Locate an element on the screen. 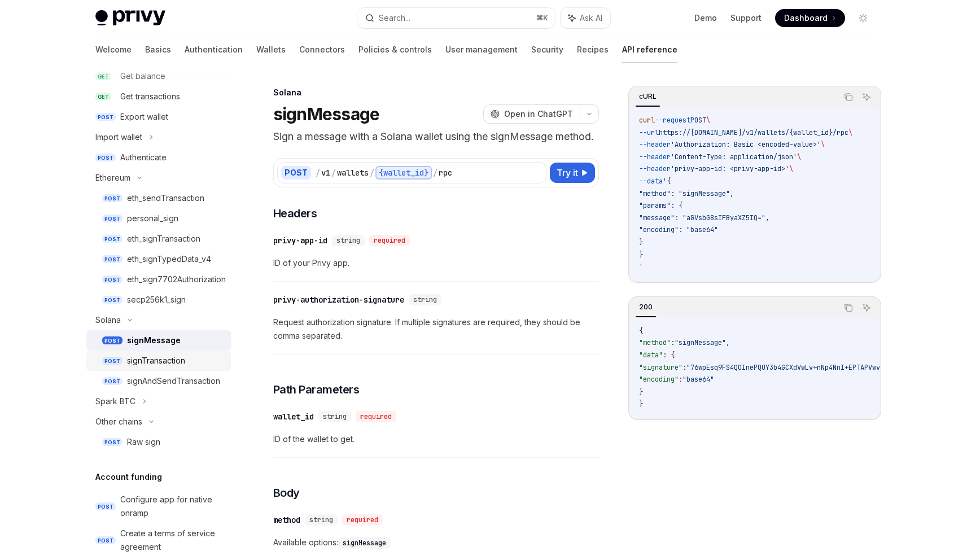 The image size is (967, 560). a: Recipes is located at coordinates (593, 50).